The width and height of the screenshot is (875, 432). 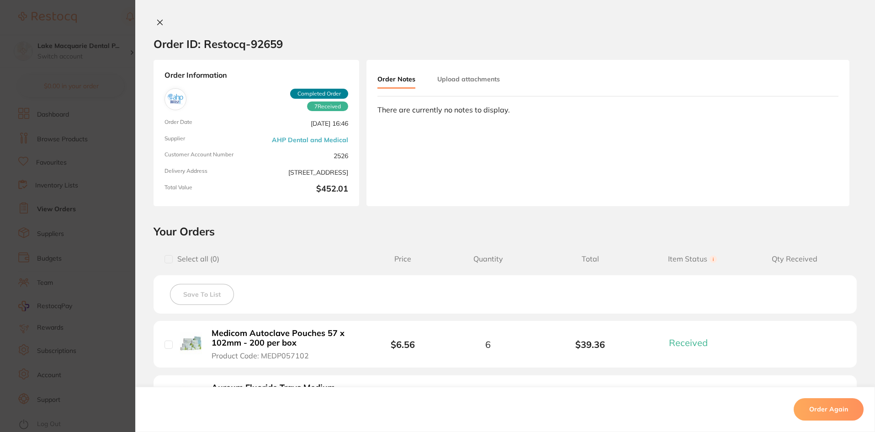 What do you see at coordinates (505, 231) in the screenshot?
I see `h2: Your Orders` at bounding box center [505, 231].